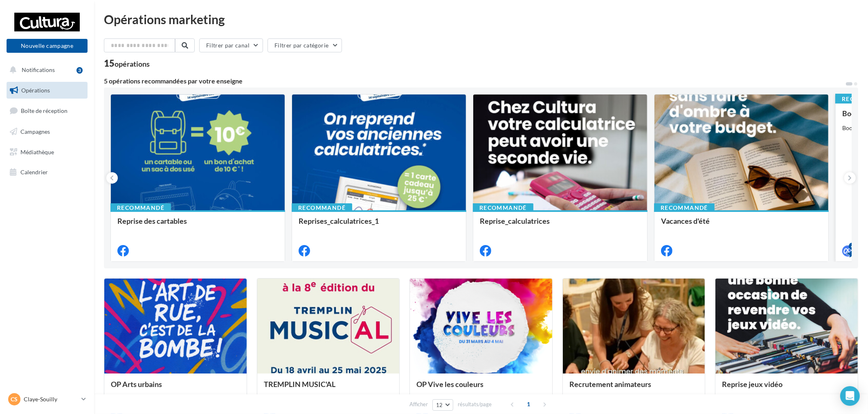 The height and width of the screenshot is (414, 868). I want to click on a: CS Claye-Souilly, so click(47, 400).